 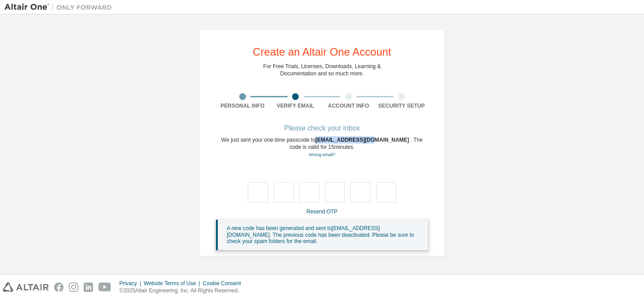 What do you see at coordinates (25, 287) in the screenshot?
I see `img: altair_logo.svg` at bounding box center [25, 287].